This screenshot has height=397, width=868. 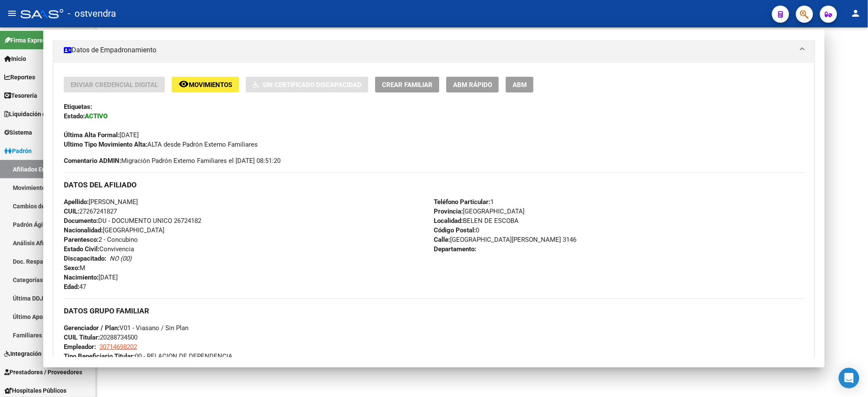 What do you see at coordinates (43, 372) in the screenshot?
I see `span: Prestadores / Proveedores` at bounding box center [43, 372].